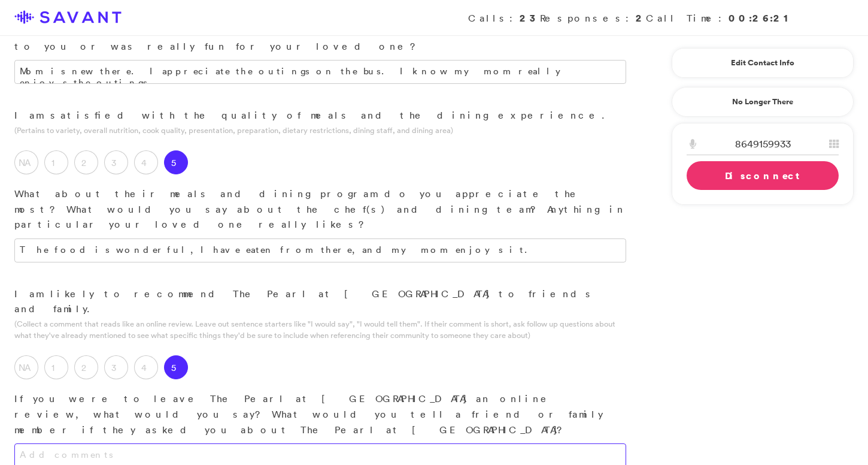  What do you see at coordinates (321, 209) in the screenshot?
I see `p: What about their meals and dining program do you appreciate the most? What would you say about th...` at bounding box center [321, 209].